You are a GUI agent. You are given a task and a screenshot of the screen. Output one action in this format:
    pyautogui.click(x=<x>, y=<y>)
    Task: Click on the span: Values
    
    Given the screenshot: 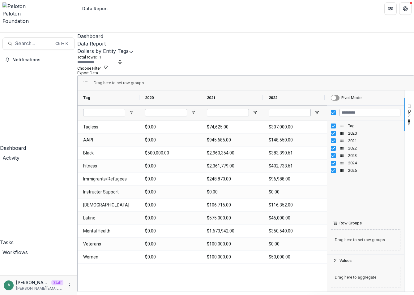 What is the action you would take?
    pyautogui.click(x=346, y=260)
    